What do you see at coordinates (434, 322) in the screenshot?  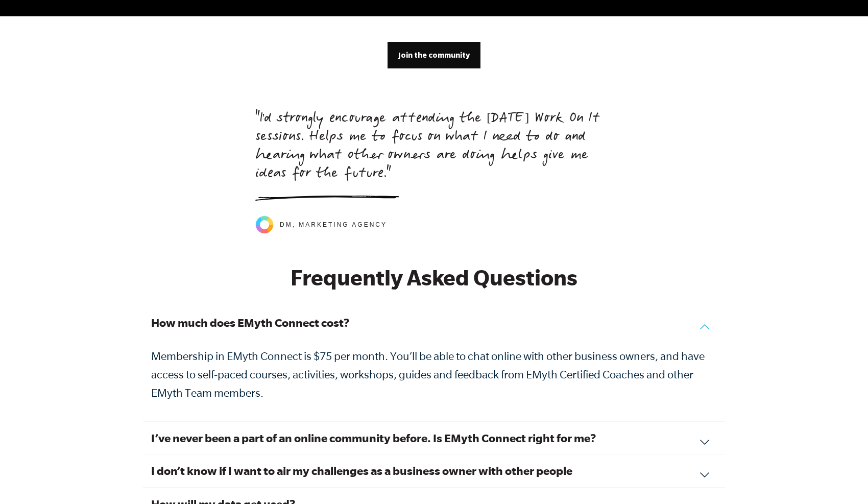 I see `h3: How much does EMyth Connect cost?` at bounding box center [434, 322].